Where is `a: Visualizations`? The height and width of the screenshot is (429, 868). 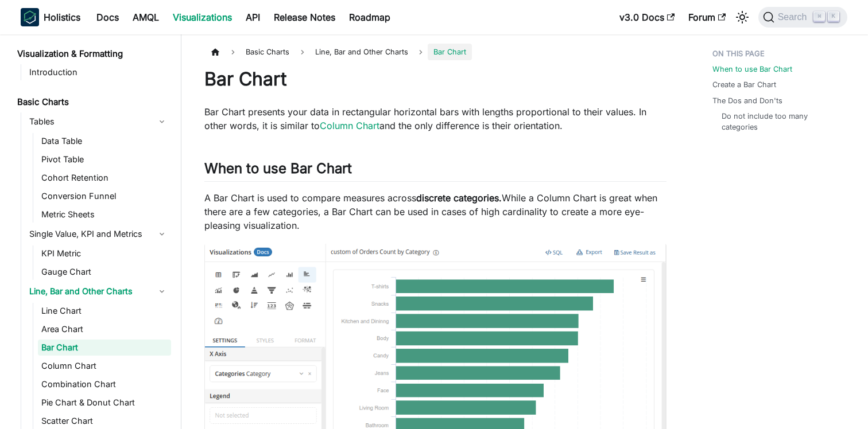 a: Visualizations is located at coordinates (202, 17).